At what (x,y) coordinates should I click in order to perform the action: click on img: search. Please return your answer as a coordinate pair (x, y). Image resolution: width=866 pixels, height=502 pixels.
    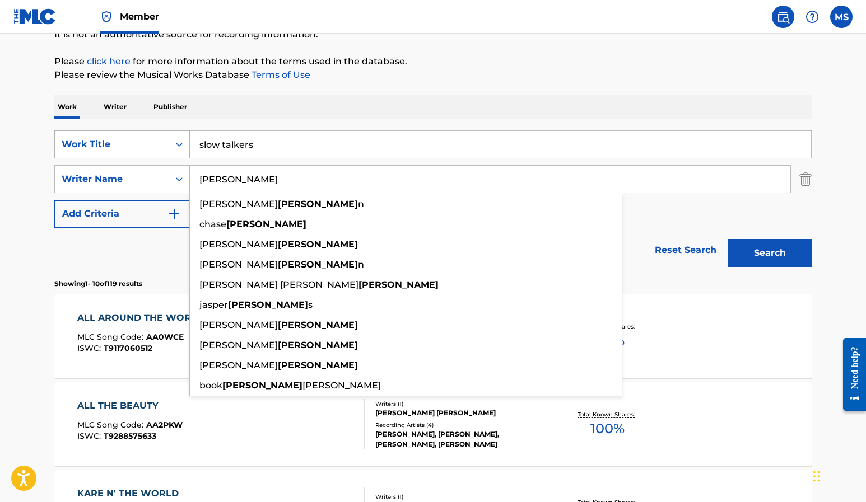
    Looking at the image, I should click on (783, 17).